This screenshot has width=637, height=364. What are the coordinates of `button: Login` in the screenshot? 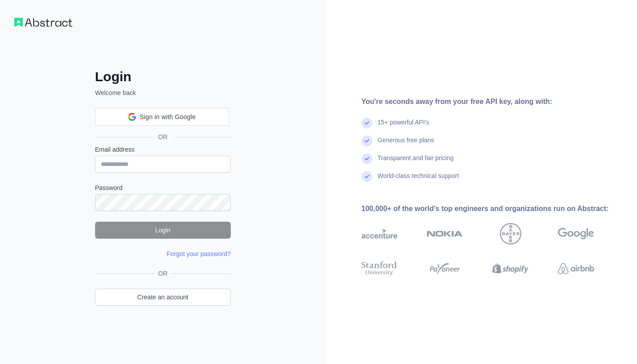 It's located at (163, 230).